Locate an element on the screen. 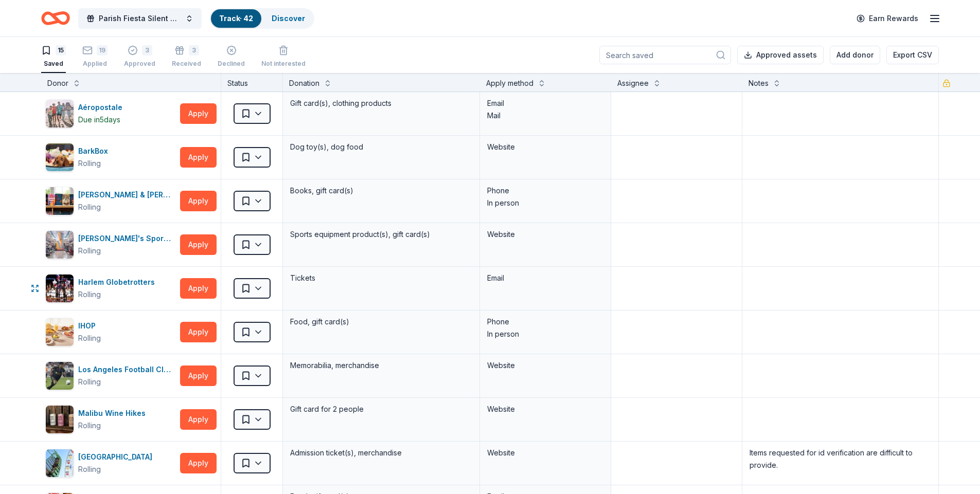 This screenshot has height=494, width=980. div: IHOP is located at coordinates (90, 326).